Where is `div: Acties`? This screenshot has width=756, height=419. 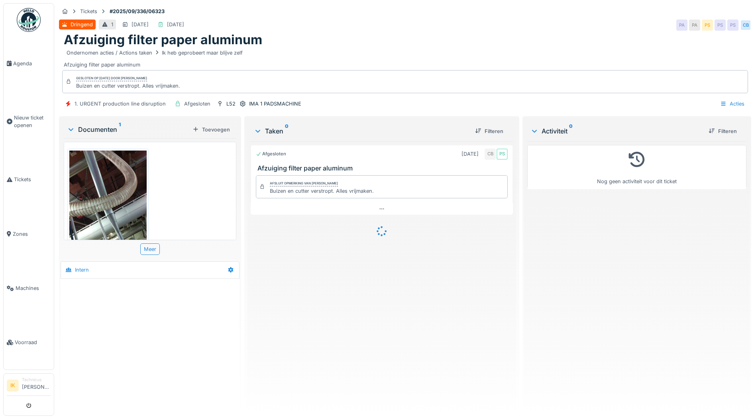
div: Acties is located at coordinates (732, 104).